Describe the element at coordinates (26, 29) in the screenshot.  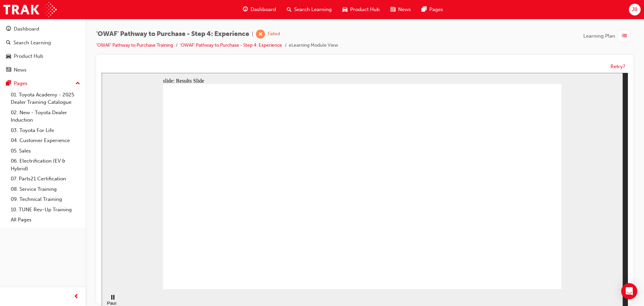
I see `div: Dashboard` at that location.